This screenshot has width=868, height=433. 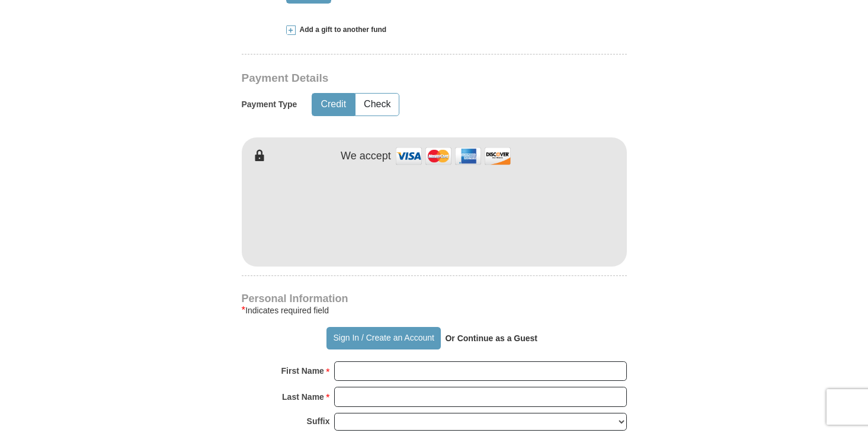 What do you see at coordinates (454, 156) in the screenshot?
I see `img: credit cards accepted` at bounding box center [454, 156].